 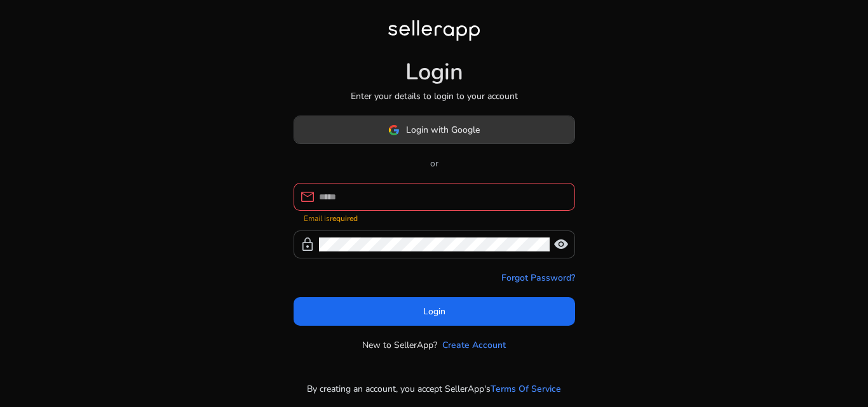 What do you see at coordinates (308, 244) in the screenshot?
I see `span: lock` at bounding box center [308, 244].